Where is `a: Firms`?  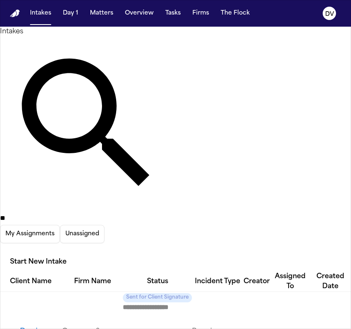
a: Firms is located at coordinates (201, 13).